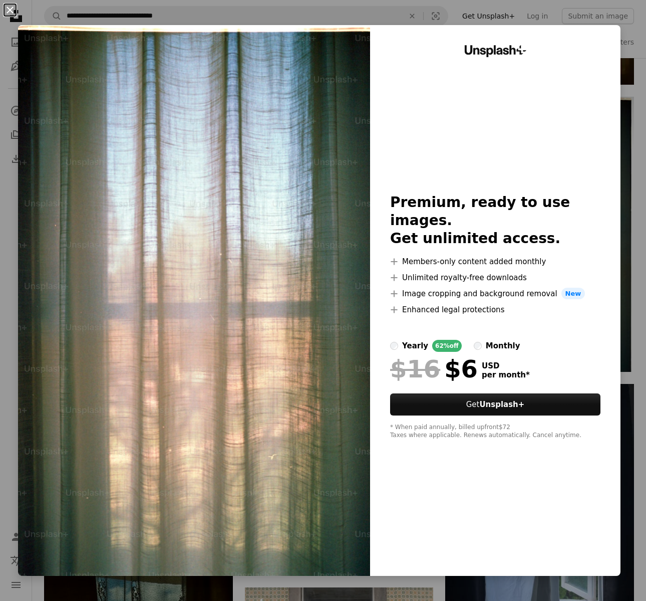 Image resolution: width=646 pixels, height=601 pixels. I want to click on span: $16, so click(415, 369).